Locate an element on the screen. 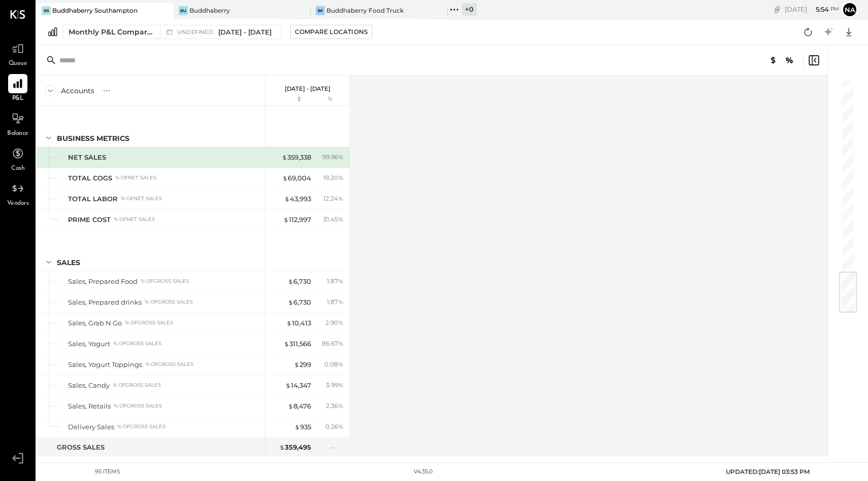 The image size is (868, 481). div: 2.36 is located at coordinates (334, 406).